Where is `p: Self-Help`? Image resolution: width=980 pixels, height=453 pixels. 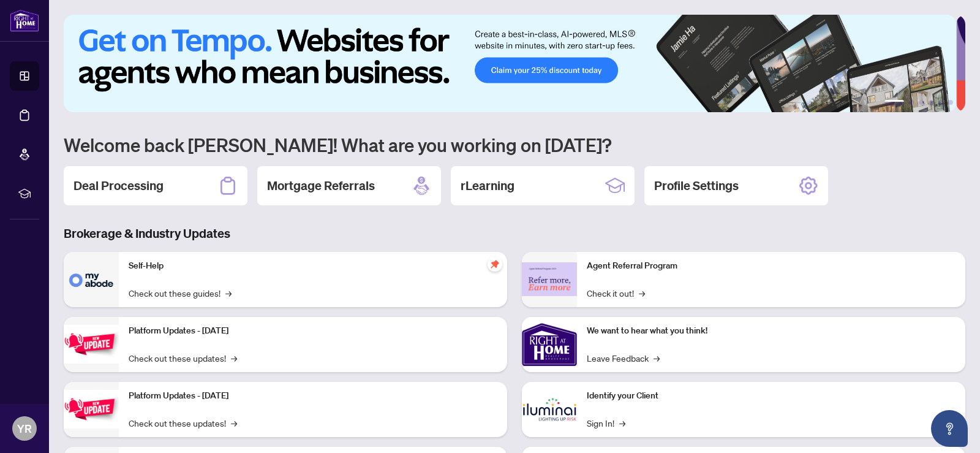
p: Self-Help is located at coordinates (313, 266).